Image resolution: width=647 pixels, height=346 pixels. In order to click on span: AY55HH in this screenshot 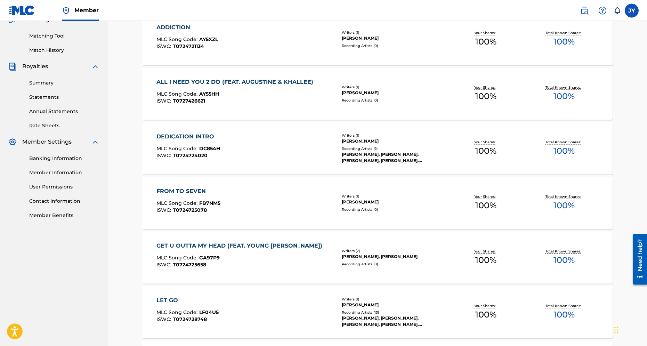, I will do `click(209, 94)`.